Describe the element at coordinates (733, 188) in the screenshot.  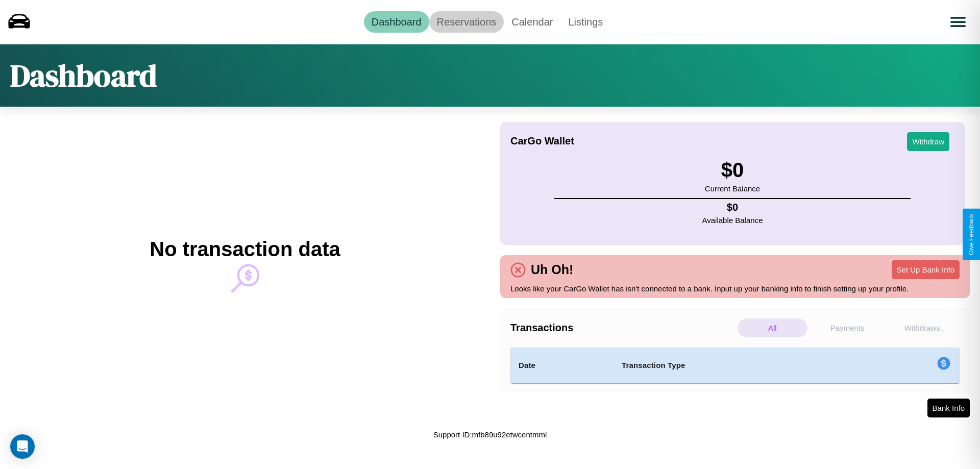
I see `p: Current Balance` at that location.